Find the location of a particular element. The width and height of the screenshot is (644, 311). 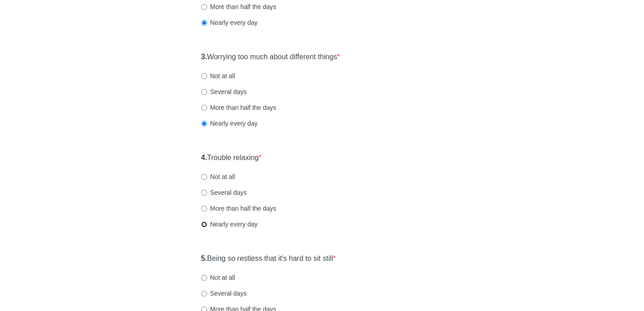

strong: 3. is located at coordinates (204, 57).